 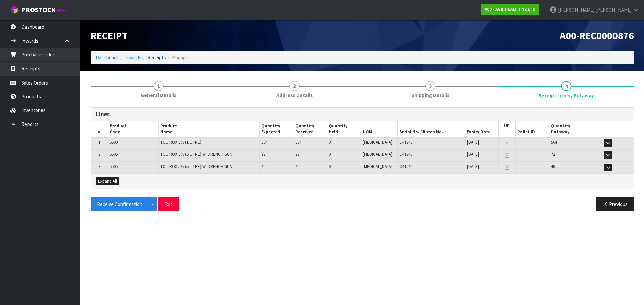 I want to click on button: Receive Confirmation, so click(x=120, y=204).